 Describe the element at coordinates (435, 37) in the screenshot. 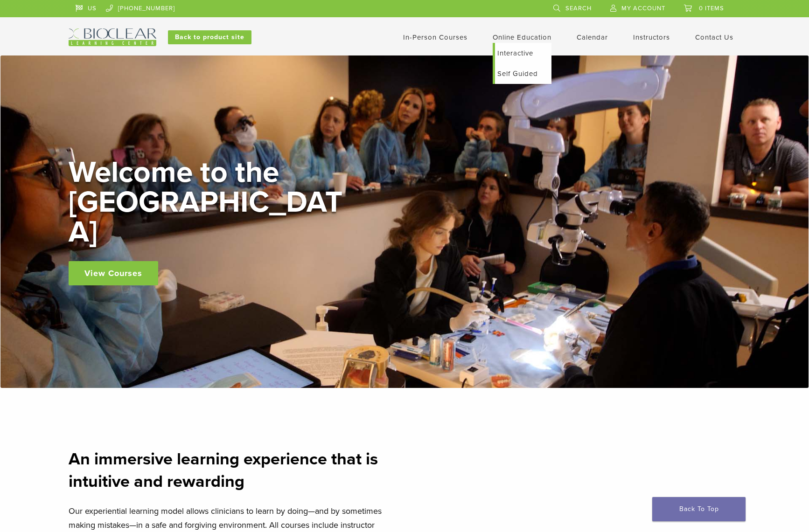

I see `a: In-Person Courses` at that location.